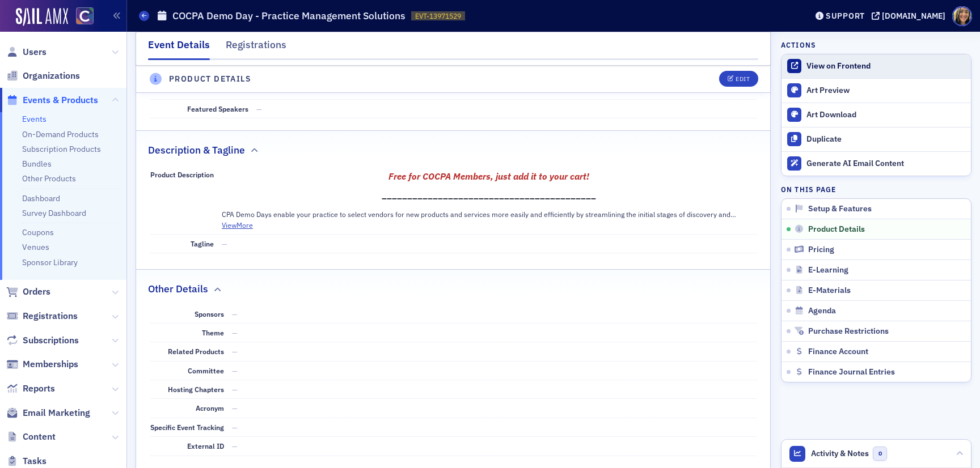  What do you see at coordinates (39, 389) in the screenshot?
I see `span: Reports` at bounding box center [39, 389].